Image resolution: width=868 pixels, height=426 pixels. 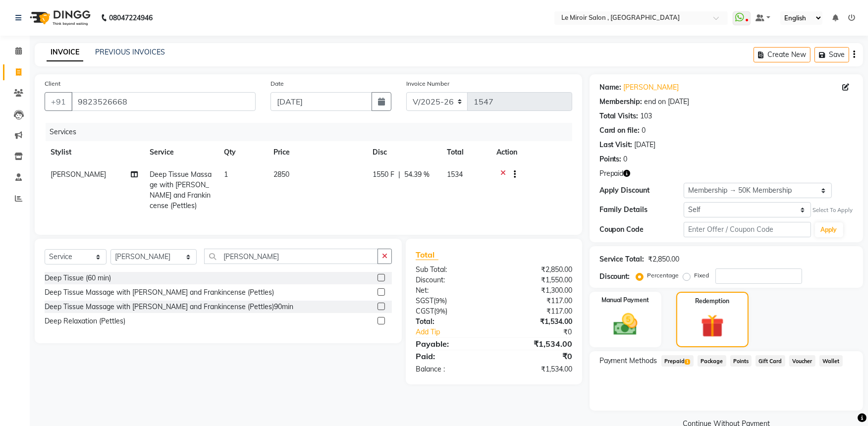 What do you see at coordinates (741, 361) in the screenshot?
I see `span: Points` at bounding box center [741, 361].